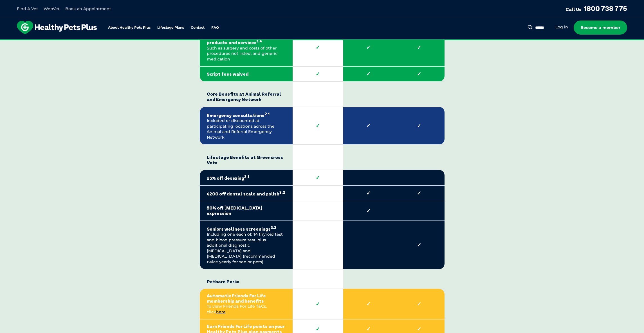  Describe the element at coordinates (246, 157) in the screenshot. I see `strong: Lifestage Benefits at Greencross Vets` at that location.